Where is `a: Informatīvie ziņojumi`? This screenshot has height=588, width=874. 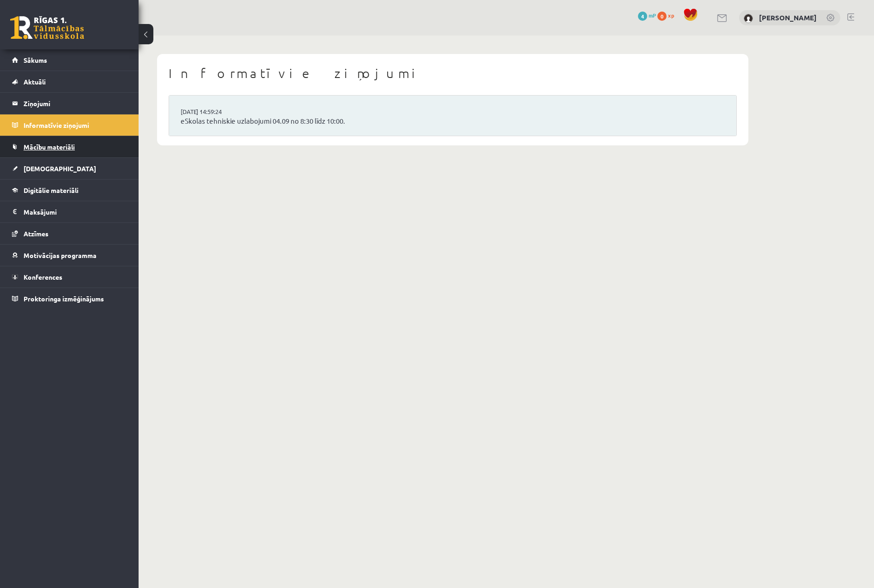
a: Informatīvie ziņojumi is located at coordinates (69, 125).